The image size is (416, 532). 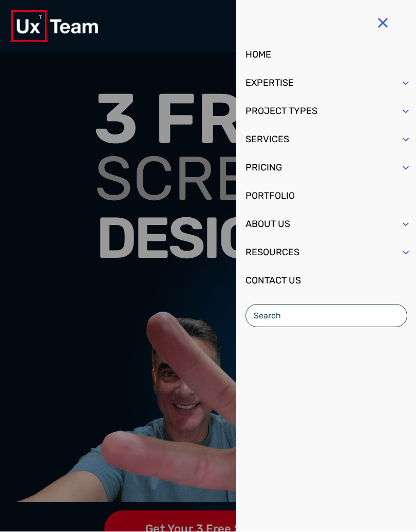 What do you see at coordinates (326, 139) in the screenshot?
I see `a: SERVICES` at bounding box center [326, 139].